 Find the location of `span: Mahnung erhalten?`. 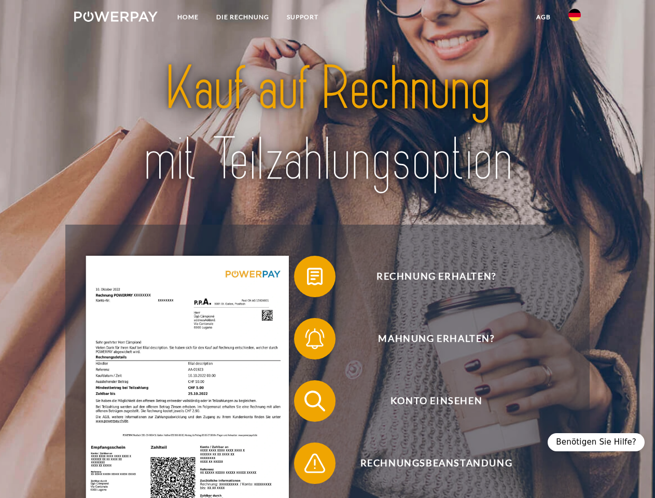

span: Mahnung erhalten? is located at coordinates (436, 339).